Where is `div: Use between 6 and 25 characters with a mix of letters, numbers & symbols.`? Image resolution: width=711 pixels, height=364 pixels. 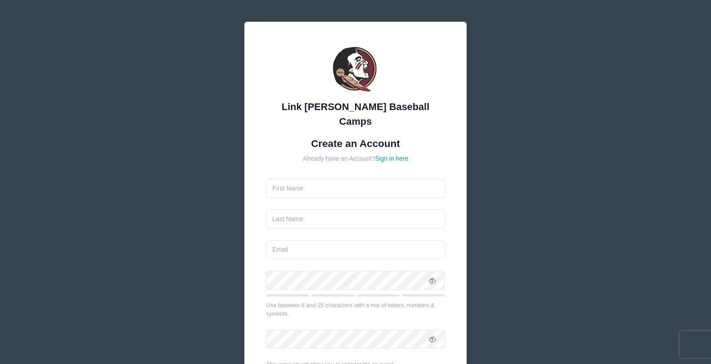 div: Use between 6 and 25 characters with a mix of letters, numbers & symbols. is located at coordinates (355, 310).